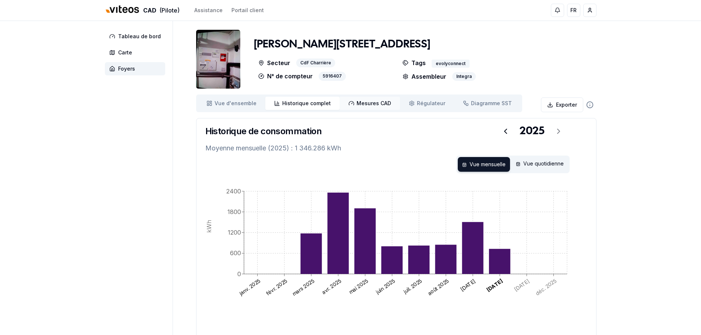 The image size is (701, 335). Describe the element at coordinates (236, 103) in the screenshot. I see `span: Vue d'ensemble` at that location.